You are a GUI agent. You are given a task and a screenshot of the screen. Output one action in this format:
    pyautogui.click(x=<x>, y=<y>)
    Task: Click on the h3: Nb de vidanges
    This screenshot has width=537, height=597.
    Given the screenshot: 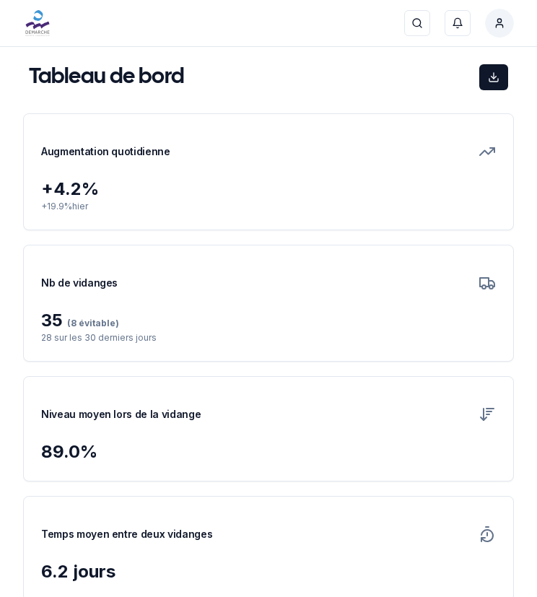 What is the action you would take?
    pyautogui.click(x=79, y=283)
    